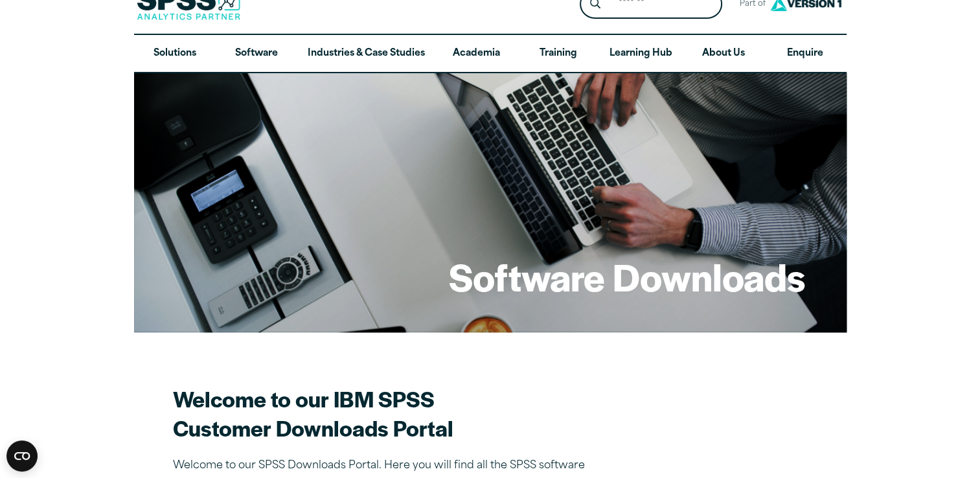 The width and height of the screenshot is (980, 478). What do you see at coordinates (400, 413) in the screenshot?
I see `h2: Welcome to our IBM SPSS Customer Downloads Portal` at bounding box center [400, 413].